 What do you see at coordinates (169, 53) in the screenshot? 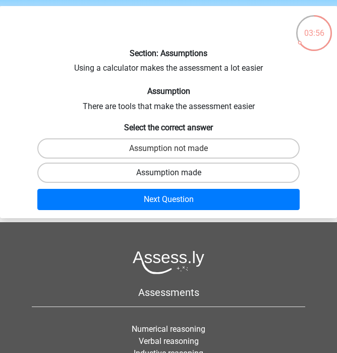
I see `h6: Section: Assumptions` at bounding box center [169, 53].